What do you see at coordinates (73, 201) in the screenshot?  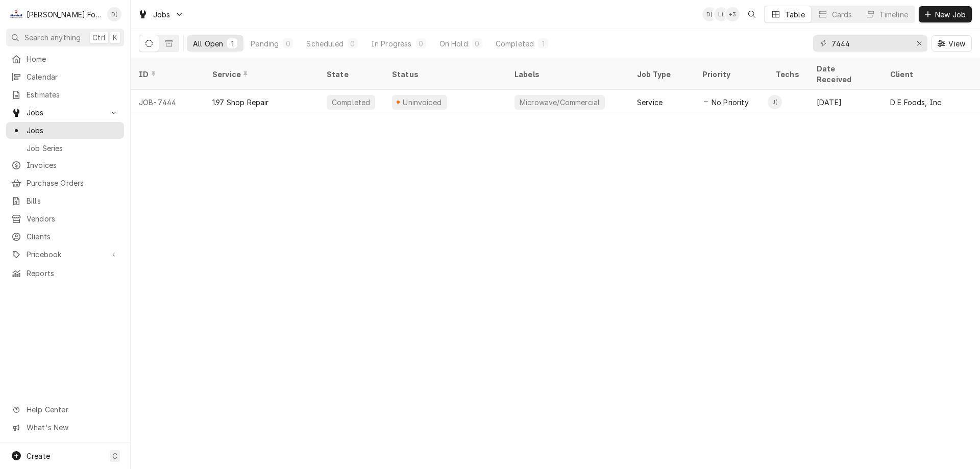 I see `span: Bills` at bounding box center [73, 201].